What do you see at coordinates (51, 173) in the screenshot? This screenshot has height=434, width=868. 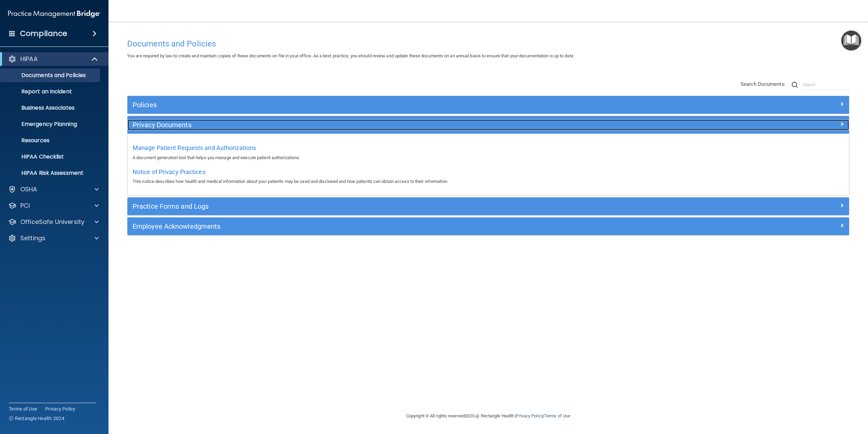 I see `p: HIPAA Risk Assessment` at bounding box center [51, 173].